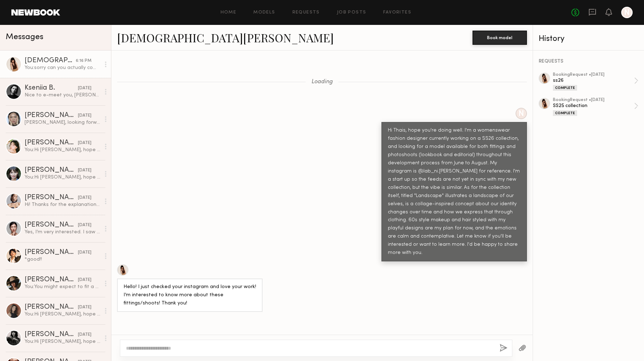  I want to click on a: Book model, so click(499, 37).